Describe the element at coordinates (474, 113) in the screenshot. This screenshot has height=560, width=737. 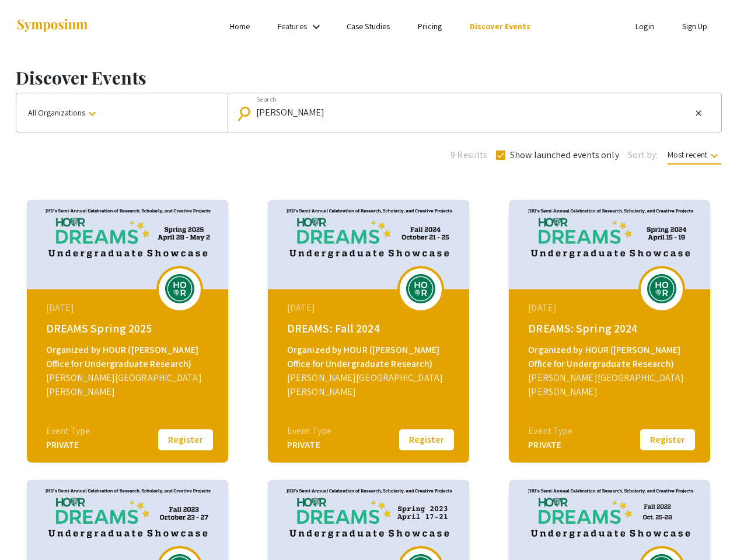
I see `input: Looking for something specific?` at that location.